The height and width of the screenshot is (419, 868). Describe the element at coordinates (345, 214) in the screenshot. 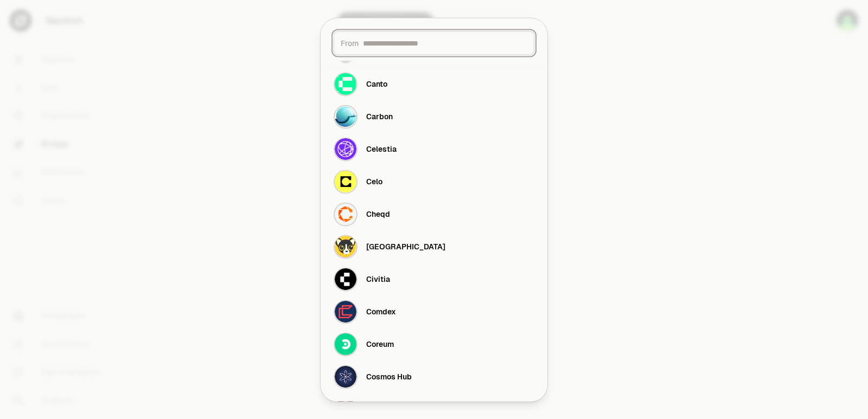

I see `img: Cheqd Logo` at that location.